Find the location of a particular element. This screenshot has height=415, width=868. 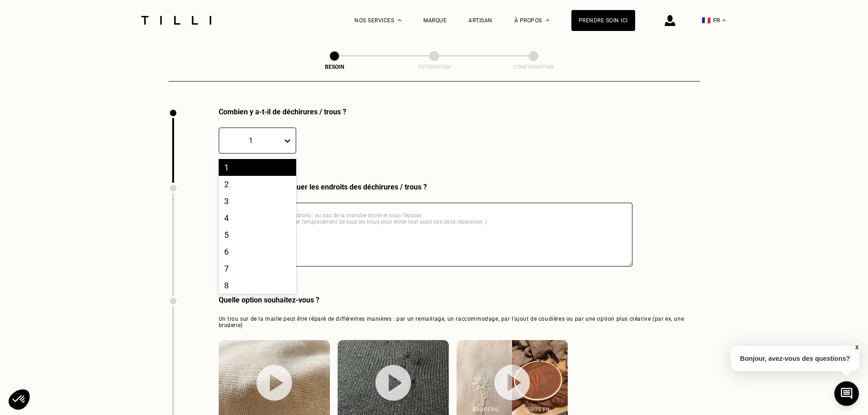

div: Confirmation is located at coordinates (534, 67).